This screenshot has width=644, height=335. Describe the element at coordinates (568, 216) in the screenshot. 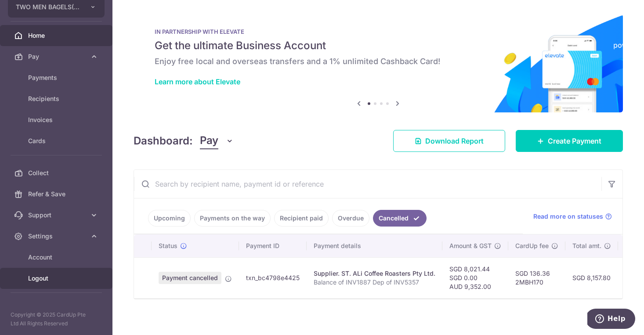

I see `span: Read more on statuses` at that location.